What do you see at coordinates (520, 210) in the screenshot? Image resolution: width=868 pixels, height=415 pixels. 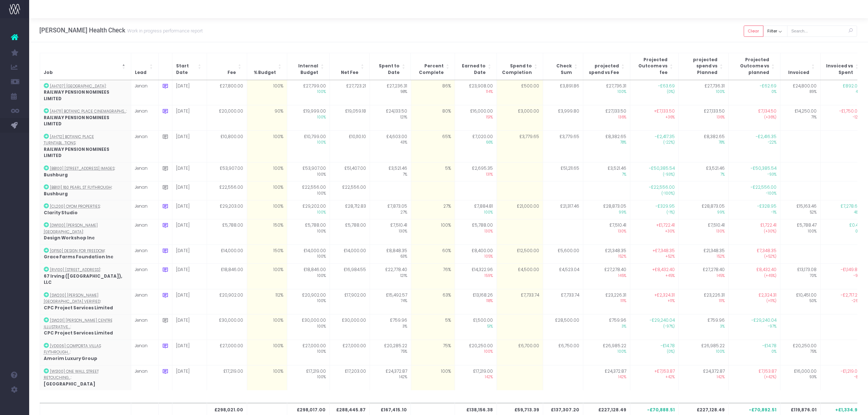 I see `td: £21,000.00` at bounding box center [520, 210].